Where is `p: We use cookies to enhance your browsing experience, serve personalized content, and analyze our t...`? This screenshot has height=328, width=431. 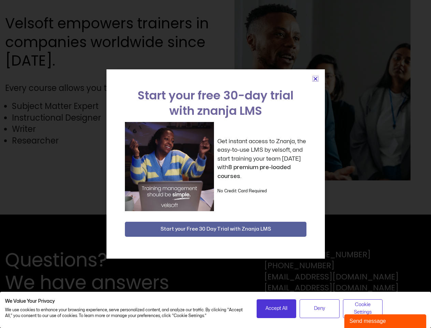 p: We use cookies to enhance your browsing experience, serve personalized content, and analyze our t... is located at coordinates (126, 313).